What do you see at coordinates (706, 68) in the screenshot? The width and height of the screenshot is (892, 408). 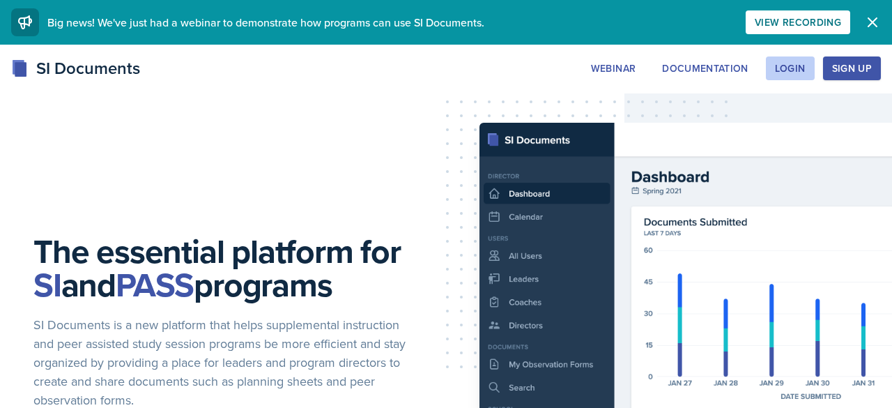 I see `button: Documentation` at bounding box center [706, 68].